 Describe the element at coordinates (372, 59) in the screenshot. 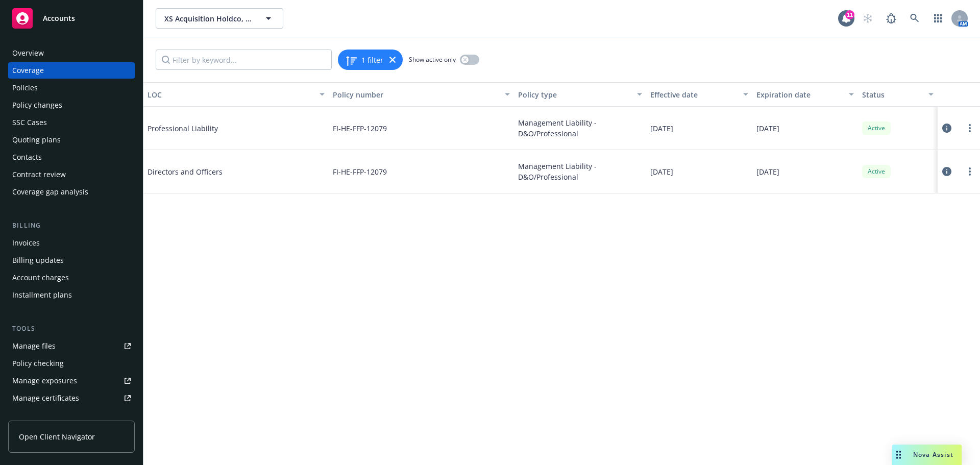

I see `span: 1 filter` at that location.